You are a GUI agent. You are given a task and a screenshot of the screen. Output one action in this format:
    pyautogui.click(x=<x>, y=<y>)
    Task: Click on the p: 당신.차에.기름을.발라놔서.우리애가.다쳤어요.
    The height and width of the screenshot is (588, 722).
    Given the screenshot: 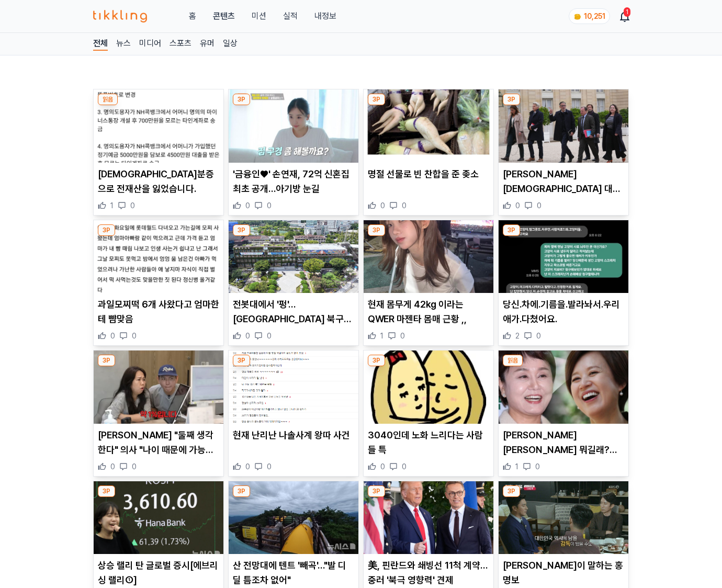 What is the action you would take?
    pyautogui.click(x=564, y=312)
    